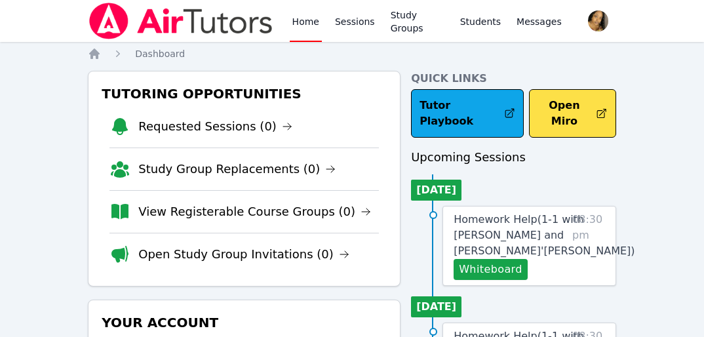 Image resolution: width=704 pixels, height=337 pixels. Describe the element at coordinates (467, 113) in the screenshot. I see `a: Tutor Playbook` at that location.